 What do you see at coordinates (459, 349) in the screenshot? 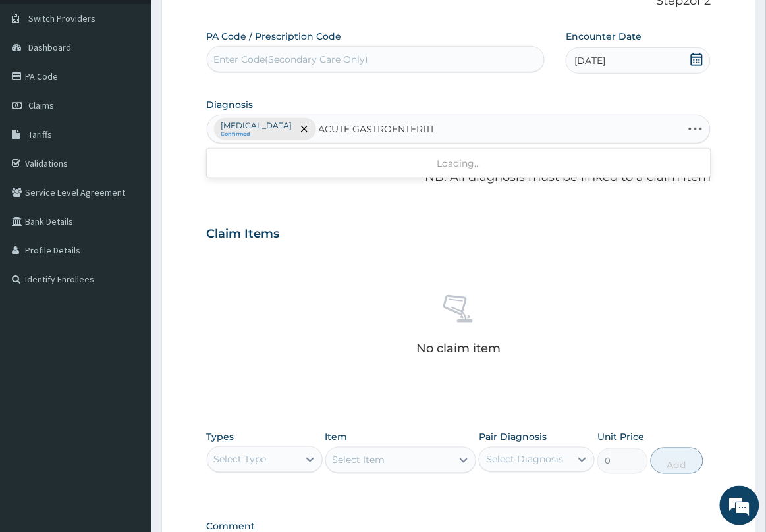
I see `p: No claim item` at bounding box center [459, 349].